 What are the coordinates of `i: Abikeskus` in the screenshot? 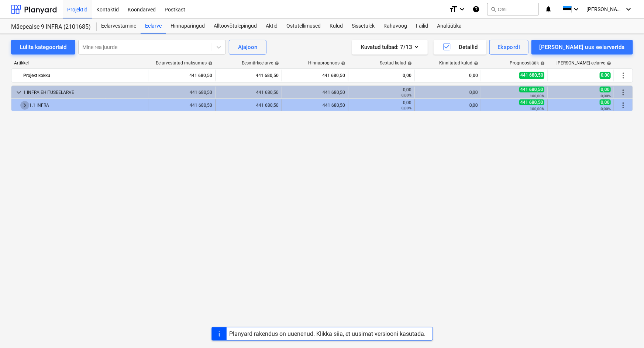 It's located at (476, 9).